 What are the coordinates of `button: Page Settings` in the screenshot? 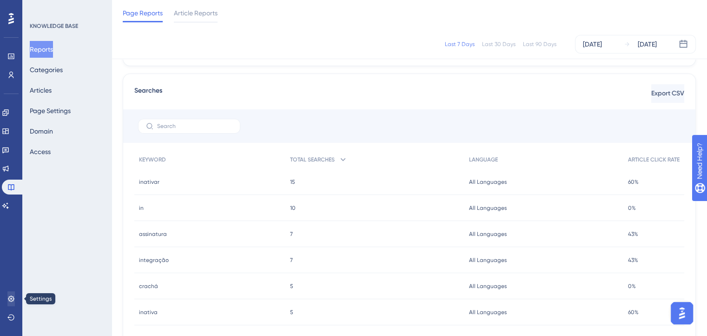 It's located at (50, 111).